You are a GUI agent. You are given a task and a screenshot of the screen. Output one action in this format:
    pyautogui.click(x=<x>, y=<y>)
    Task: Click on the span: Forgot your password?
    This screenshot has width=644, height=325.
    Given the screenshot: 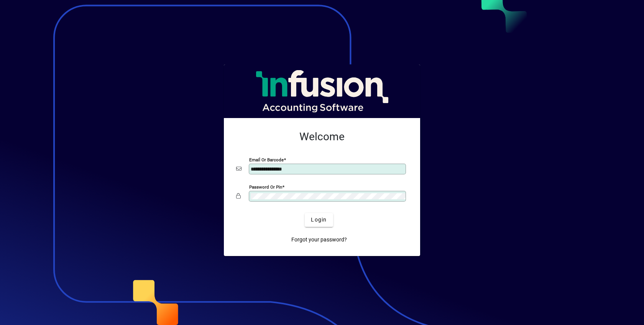 What is the action you would take?
    pyautogui.click(x=319, y=240)
    